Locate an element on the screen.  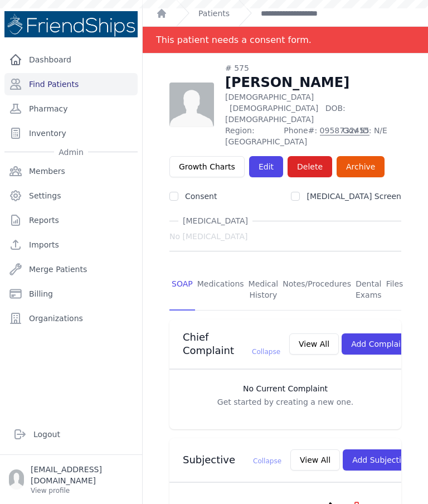
a: Growth Charts is located at coordinates (207, 167).